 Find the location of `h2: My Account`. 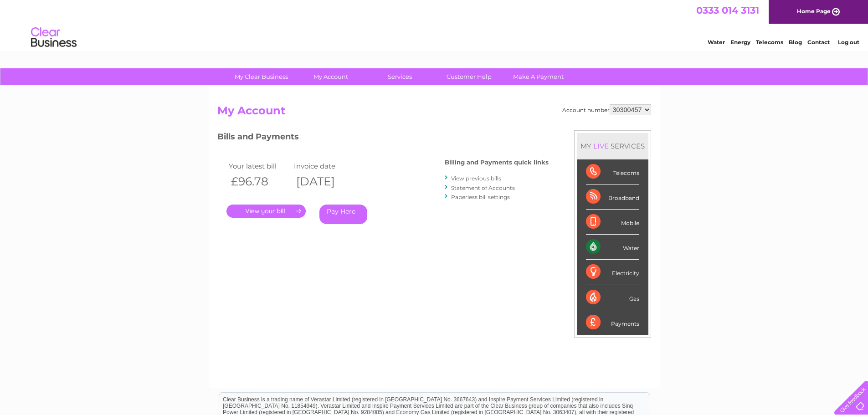

h2: My Account is located at coordinates (435, 113).